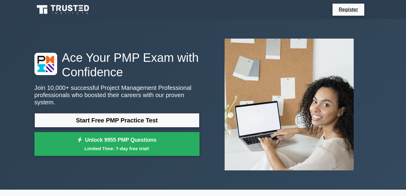 Image resolution: width=406 pixels, height=196 pixels. Describe the element at coordinates (117, 144) in the screenshot. I see `a: Unlock 9955 PMP QuestionsLimited Time: 7-day free trial!` at that location.